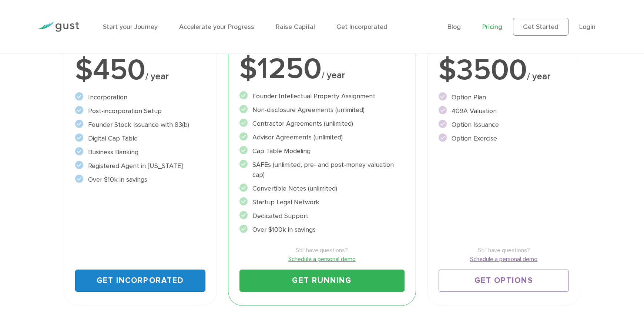  What do you see at coordinates (541, 27) in the screenshot?
I see `a: Get Started` at bounding box center [541, 27].